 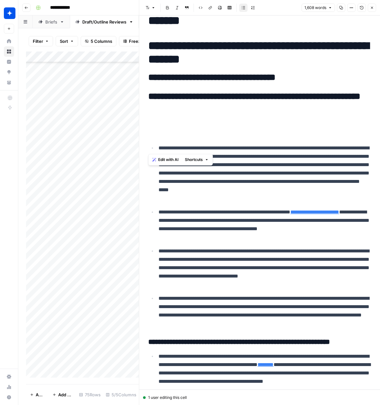 I want to click on a: Briefs, so click(x=51, y=22).